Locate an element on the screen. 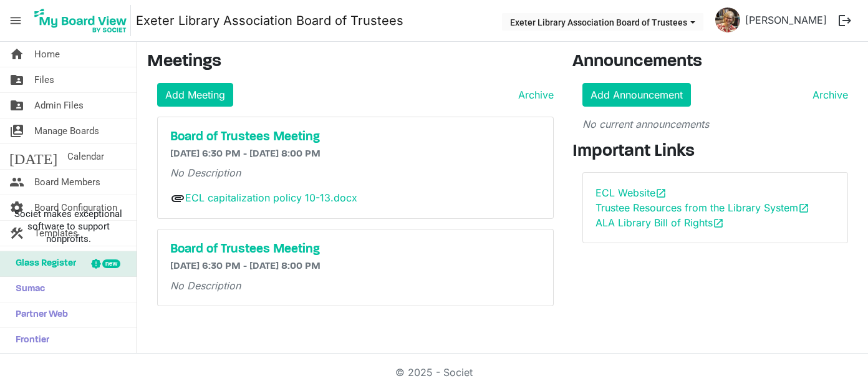 The width and height of the screenshot is (868, 391). a: ALA Library Bill of Rightsopen_in_new is located at coordinates (660, 223).